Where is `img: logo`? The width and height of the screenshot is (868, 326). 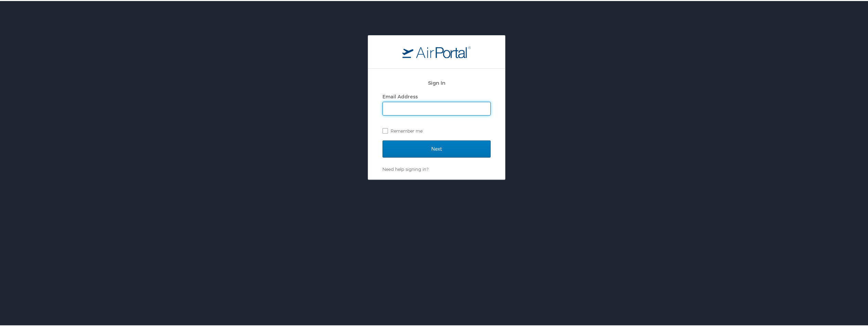 img: logo is located at coordinates (437, 51).